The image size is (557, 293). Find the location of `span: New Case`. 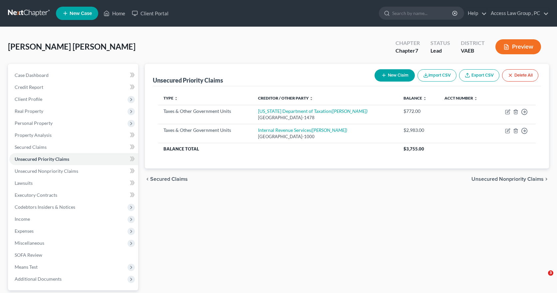

span: New Case is located at coordinates (81, 13).